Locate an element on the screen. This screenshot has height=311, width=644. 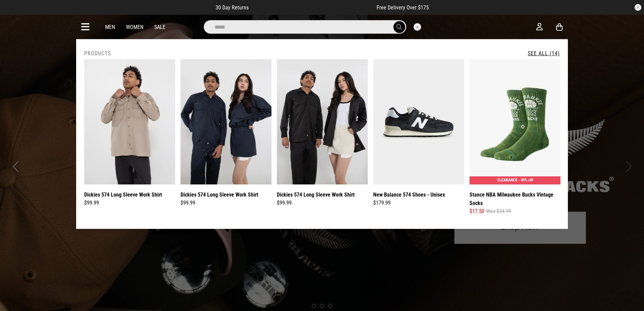
h2: Products is located at coordinates (97, 53).